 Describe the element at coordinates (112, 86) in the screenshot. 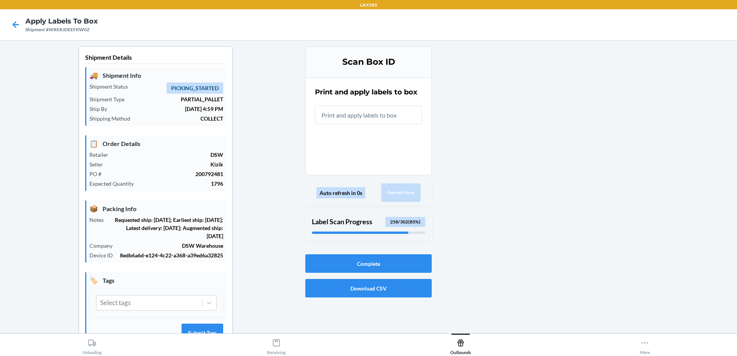

I see `p: Shipment Status` at that location.